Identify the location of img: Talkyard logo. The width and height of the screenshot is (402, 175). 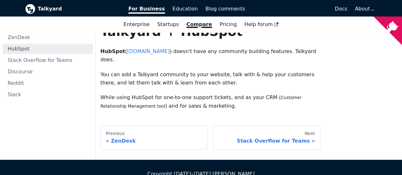
(30, 9).